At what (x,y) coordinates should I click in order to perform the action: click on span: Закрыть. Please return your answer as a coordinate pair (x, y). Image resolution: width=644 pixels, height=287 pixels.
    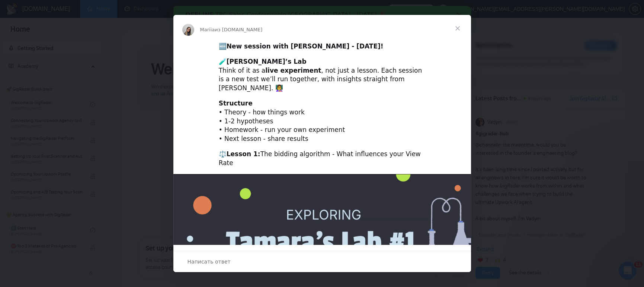
    Looking at the image, I should click on (458, 28).